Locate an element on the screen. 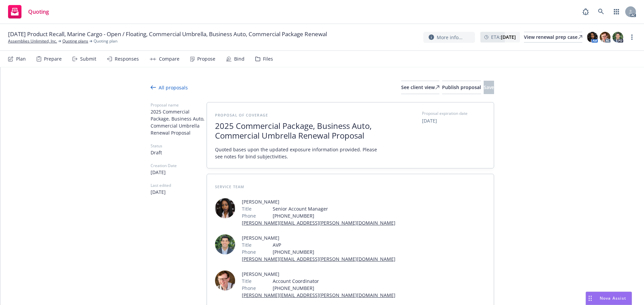 Image resolution: width=644 pixels, height=305 pixels. div: See client view is located at coordinates (420, 88).